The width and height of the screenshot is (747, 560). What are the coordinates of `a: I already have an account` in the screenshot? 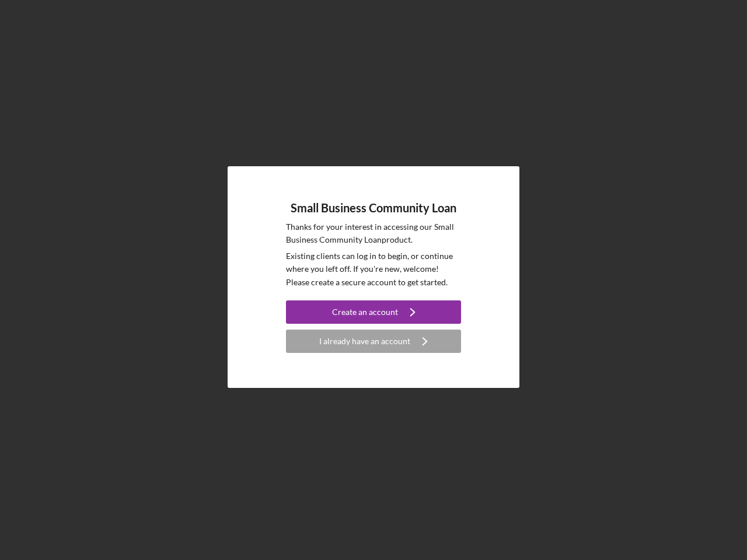 It's located at (373, 341).